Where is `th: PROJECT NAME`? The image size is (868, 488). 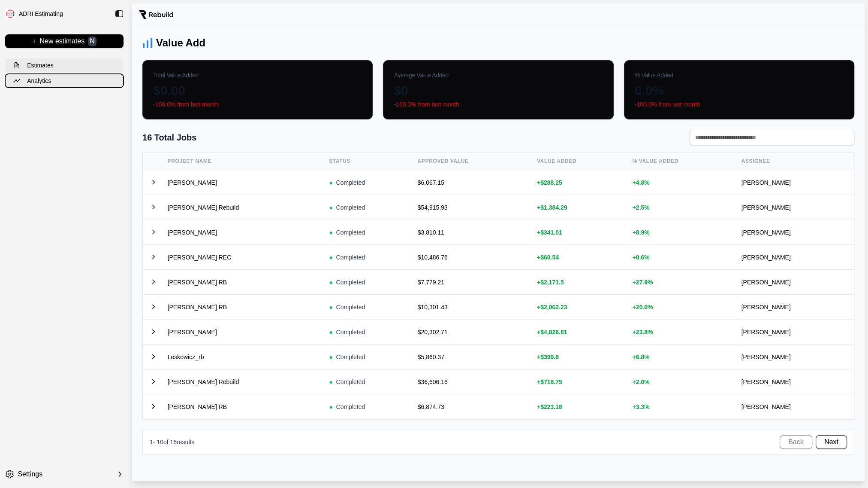
th: PROJECT NAME is located at coordinates (245, 161).